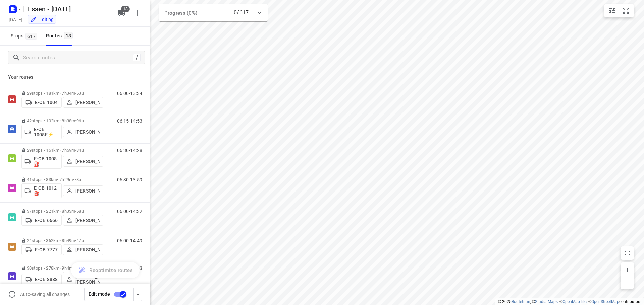 The height and width of the screenshot is (305, 644). I want to click on li: © 2025 , © , © © contributors, so click(569, 302).